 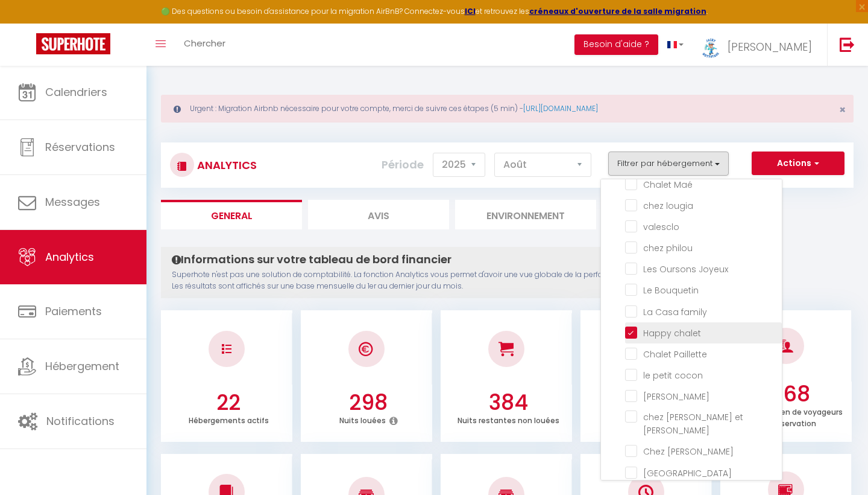 What do you see at coordinates (675, 312) in the screenshot?
I see `span: La Casa family` at bounding box center [675, 312].